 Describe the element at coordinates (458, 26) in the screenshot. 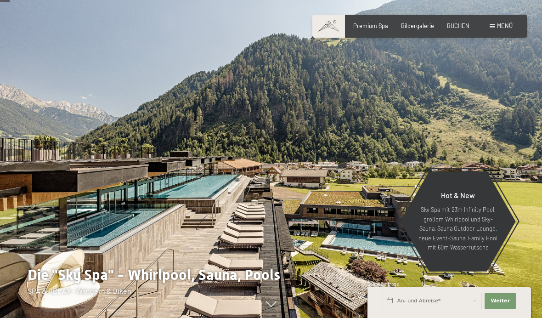

I see `span: BUCHEN` at that location.